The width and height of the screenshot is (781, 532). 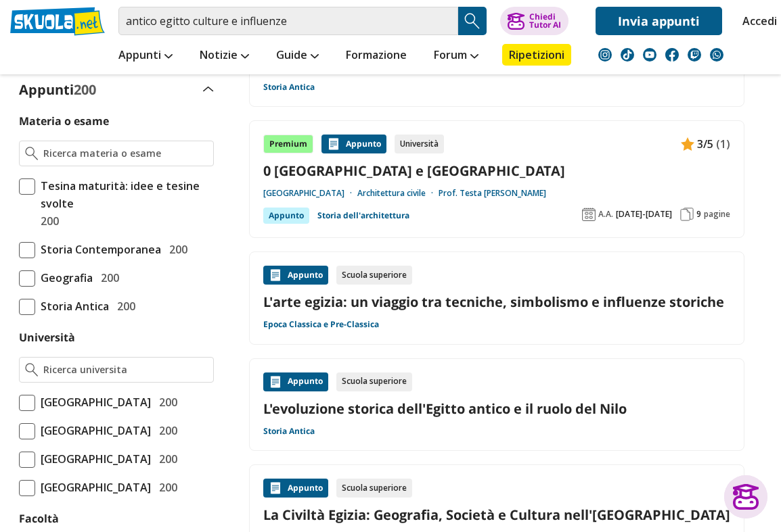 I want to click on span: 3/5, so click(x=705, y=144).